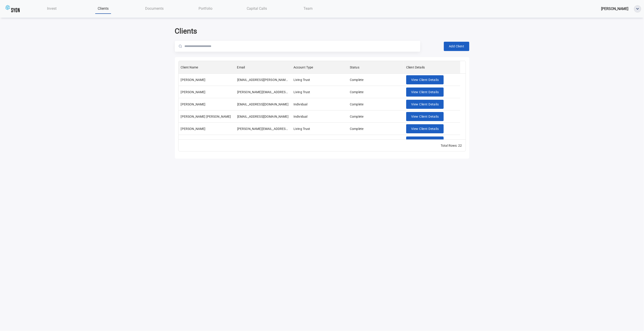 This screenshot has width=644, height=331. Describe the element at coordinates (103, 8) in the screenshot. I see `span: Clients` at that location.